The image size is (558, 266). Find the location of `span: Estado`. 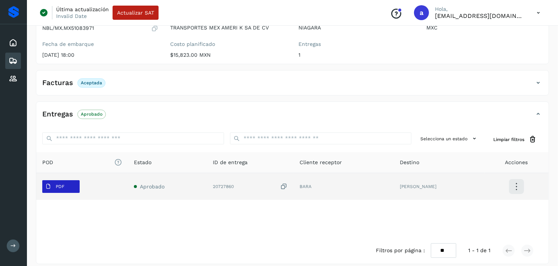

span: Estado is located at coordinates (142, 163).